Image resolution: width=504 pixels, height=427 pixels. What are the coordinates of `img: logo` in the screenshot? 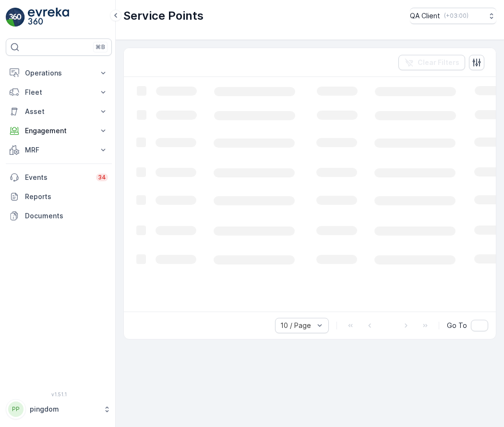 It's located at (15, 18).